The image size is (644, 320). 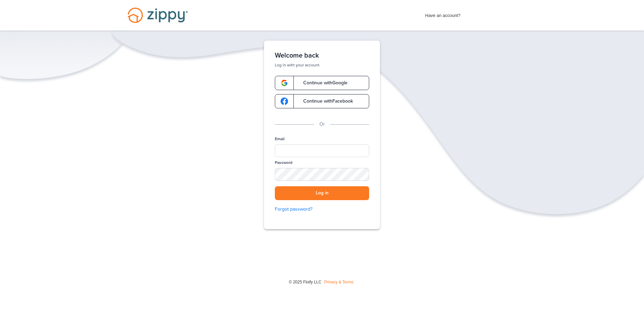 What do you see at coordinates (322, 55) in the screenshot?
I see `h1: Welcome back` at bounding box center [322, 55].